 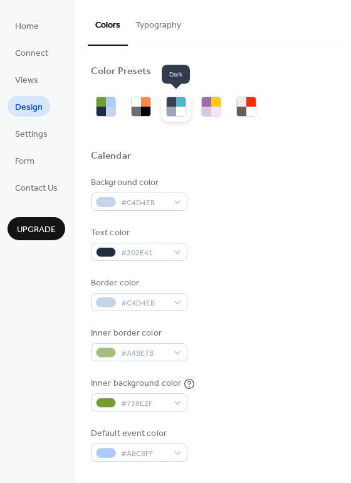 What do you see at coordinates (31, 53) in the screenshot?
I see `span: Connect` at bounding box center [31, 53].